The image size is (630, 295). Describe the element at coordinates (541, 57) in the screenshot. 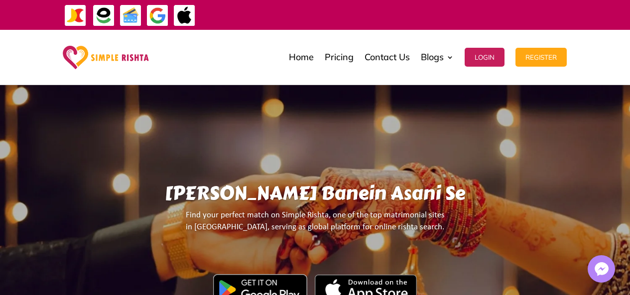

I see `button: Register` at that location.